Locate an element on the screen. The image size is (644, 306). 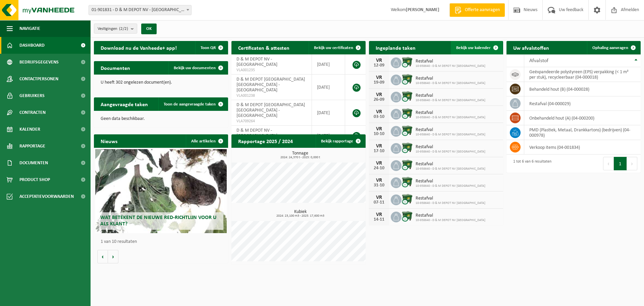
div: 19-09 is located at coordinates (379, 82).